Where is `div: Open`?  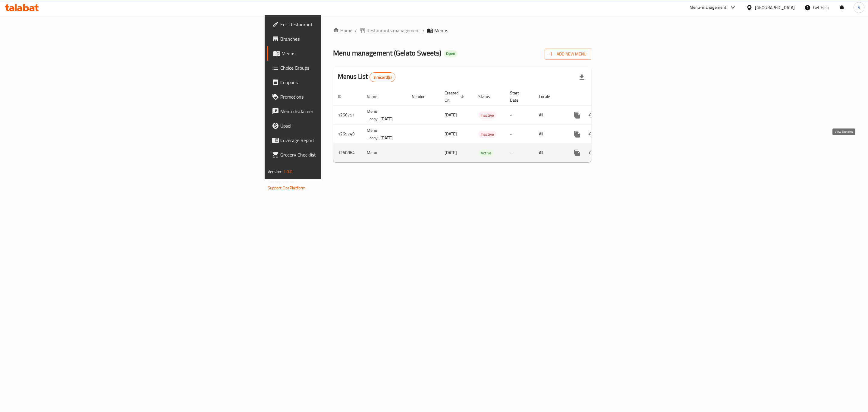
div: Open is located at coordinates (451, 54).